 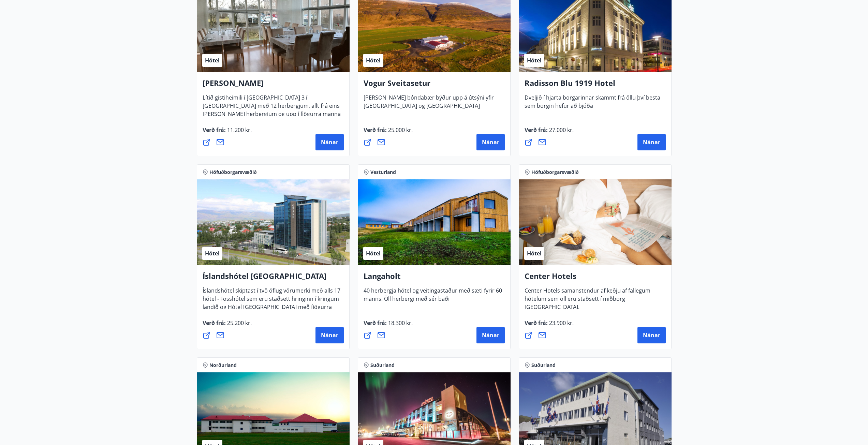 What do you see at coordinates (560, 130) in the screenshot?
I see `span: 27.000 kr.` at bounding box center [560, 130].